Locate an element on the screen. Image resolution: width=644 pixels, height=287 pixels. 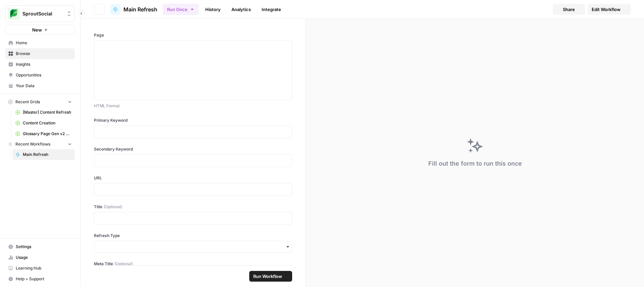
span: Edit Workflow is located at coordinates (606, 9).